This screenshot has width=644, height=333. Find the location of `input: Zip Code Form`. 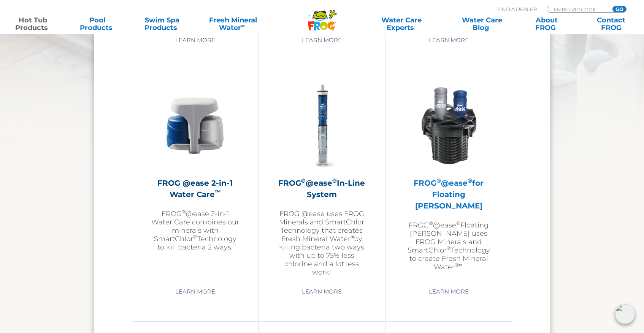

input: Zip Code Form is located at coordinates (578, 9).